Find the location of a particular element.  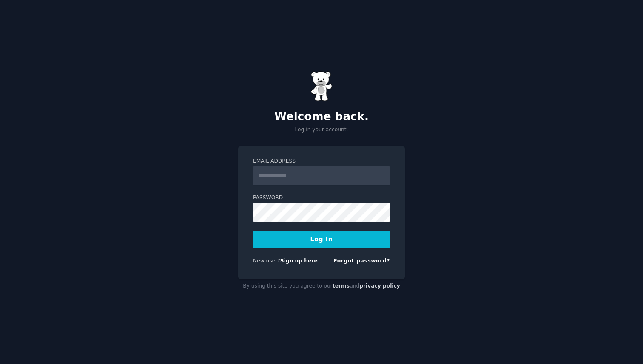

a: terms is located at coordinates (341, 286).